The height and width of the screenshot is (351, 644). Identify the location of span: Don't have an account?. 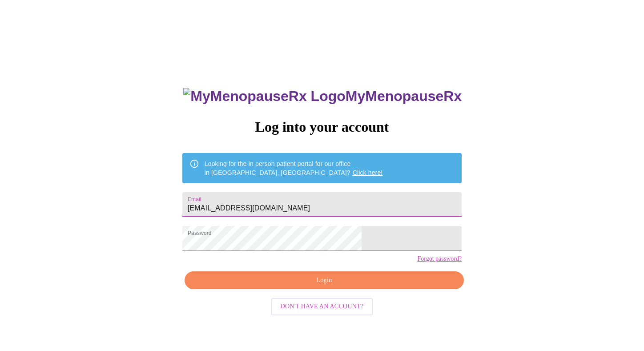
(322, 306).